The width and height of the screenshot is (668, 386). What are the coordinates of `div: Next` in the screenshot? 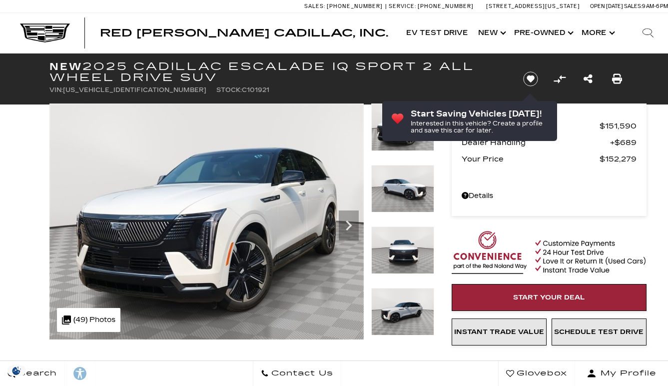 It's located at (349, 225).